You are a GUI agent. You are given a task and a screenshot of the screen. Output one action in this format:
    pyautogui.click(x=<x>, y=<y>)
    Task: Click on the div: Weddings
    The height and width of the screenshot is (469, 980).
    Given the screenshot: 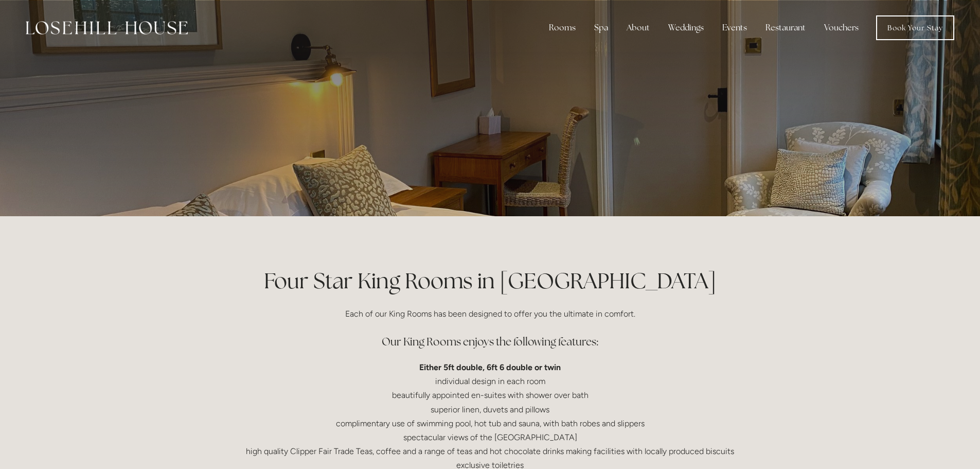 What is the action you would take?
    pyautogui.click(x=686, y=28)
    